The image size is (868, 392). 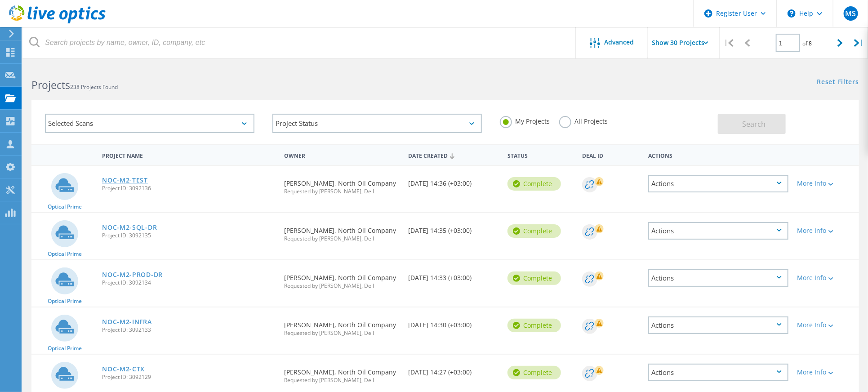 I want to click on span: Project ID: 3092135, so click(x=188, y=235).